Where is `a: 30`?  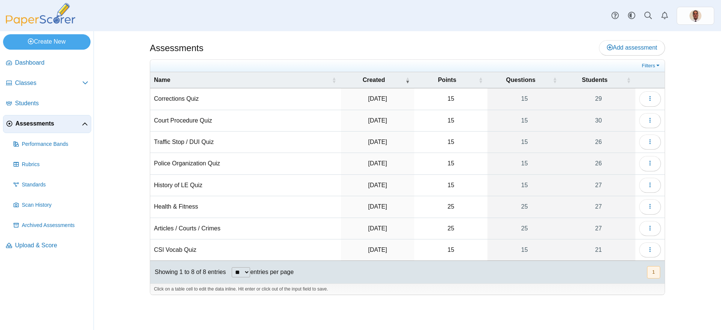 a: 30 is located at coordinates (598, 121).